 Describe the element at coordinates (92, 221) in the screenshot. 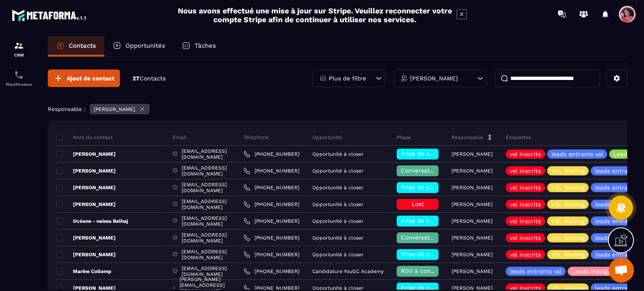

I see `p: Océane - naissa Belhaj` at that location.